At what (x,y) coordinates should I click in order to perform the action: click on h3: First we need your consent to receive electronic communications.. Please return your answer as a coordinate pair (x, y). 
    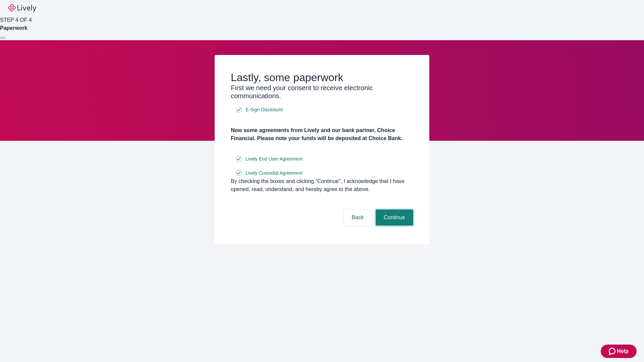
    Looking at the image, I should click on (322, 92).